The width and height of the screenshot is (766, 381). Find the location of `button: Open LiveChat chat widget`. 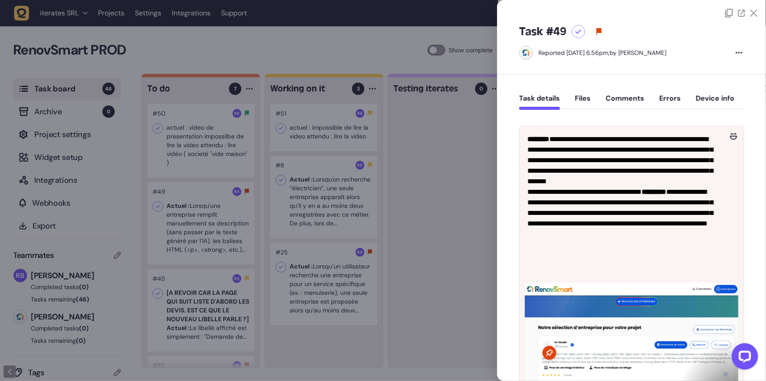

button: Open LiveChat chat widget is located at coordinates (20, 17).